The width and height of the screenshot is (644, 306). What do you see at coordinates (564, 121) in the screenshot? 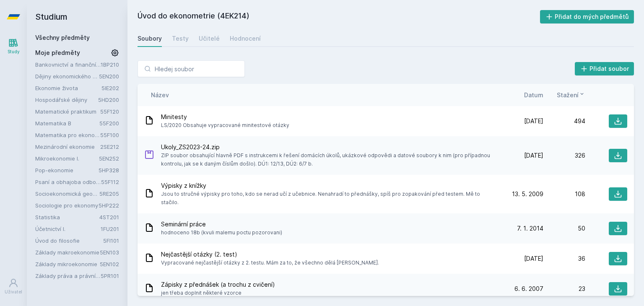
I see `div: 494` at bounding box center [564, 121].